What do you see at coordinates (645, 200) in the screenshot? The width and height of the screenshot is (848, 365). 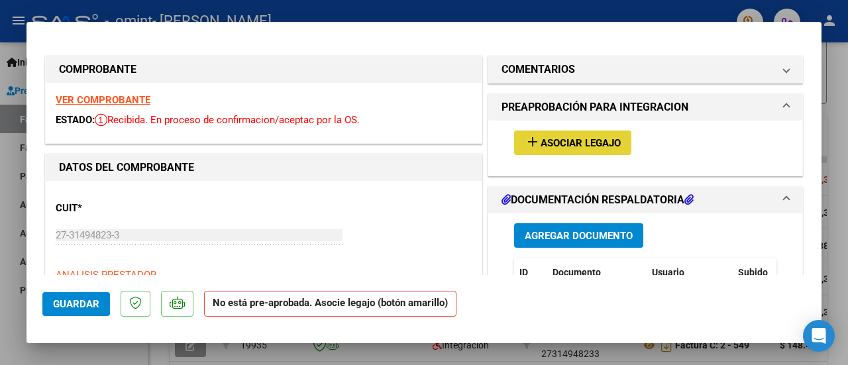 I see `mat-expansion-panel-header: DOCUMENTACIÓN RESPALDATORIA` at bounding box center [645, 200].